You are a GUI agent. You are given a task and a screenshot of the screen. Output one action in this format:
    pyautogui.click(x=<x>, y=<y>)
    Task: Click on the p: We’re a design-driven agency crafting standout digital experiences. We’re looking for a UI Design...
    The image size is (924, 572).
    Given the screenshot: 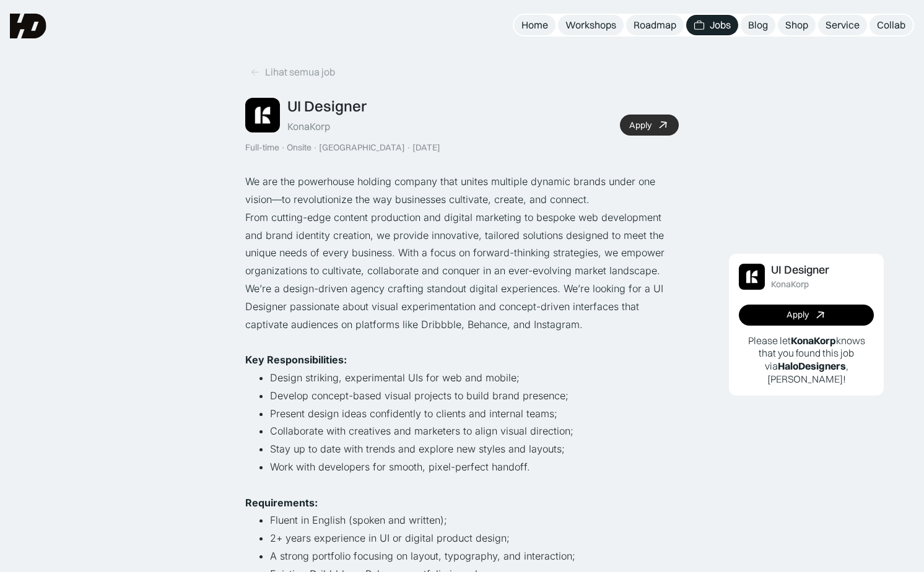 What is the action you would take?
    pyautogui.click(x=462, y=306)
    